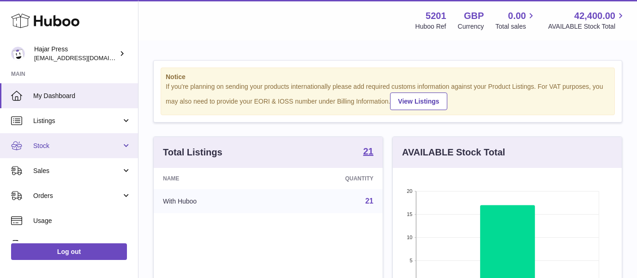 This screenshot has height=278, width=637. Describe the element at coordinates (214, 201) in the screenshot. I see `td: With Huboo` at that location.